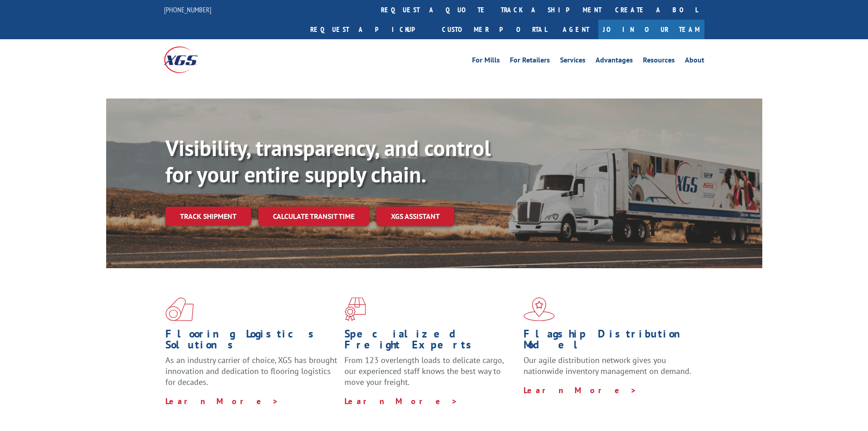 This screenshot has width=868, height=431. What do you see at coordinates (539, 309) in the screenshot?
I see `img: xgs-icon-flagship-distribution-model-red` at bounding box center [539, 309].